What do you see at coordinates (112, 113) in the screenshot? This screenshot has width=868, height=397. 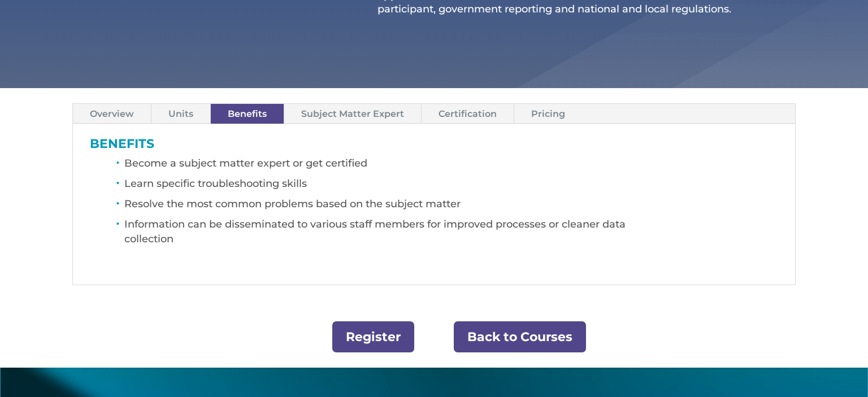 I see `a: Overview` at bounding box center [112, 113].